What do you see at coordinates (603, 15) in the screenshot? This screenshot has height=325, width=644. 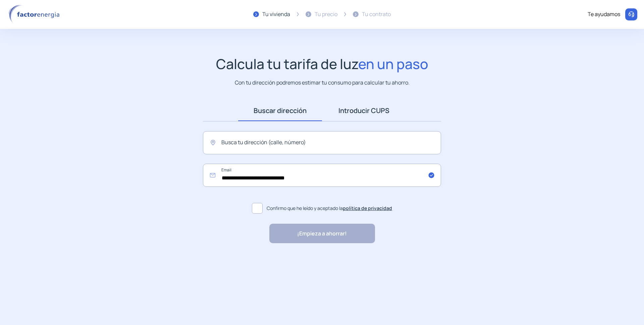 I see `div: Te ayudamos` at bounding box center [603, 15].